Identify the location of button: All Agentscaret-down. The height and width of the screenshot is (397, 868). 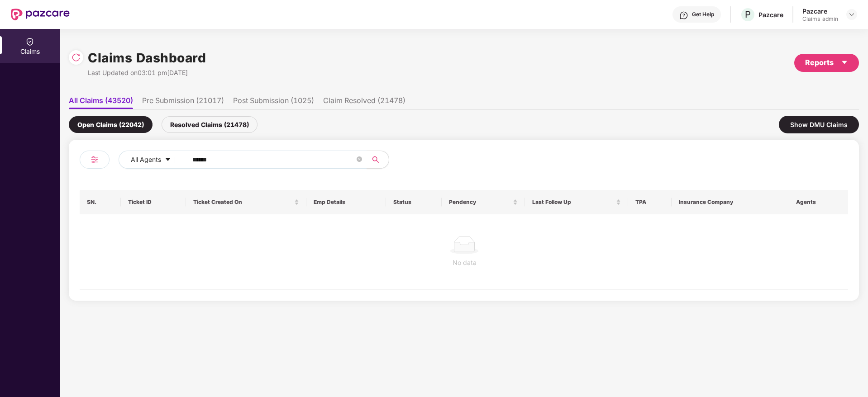
(154, 160).